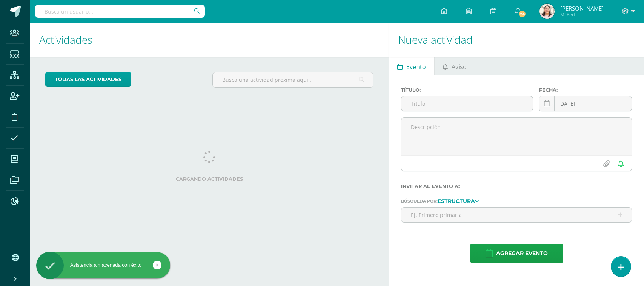 The width and height of the screenshot is (644, 286). I want to click on label: Título:, so click(467, 90).